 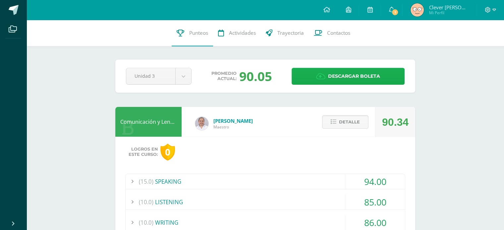 I want to click on div: 86.00, so click(x=375, y=223).